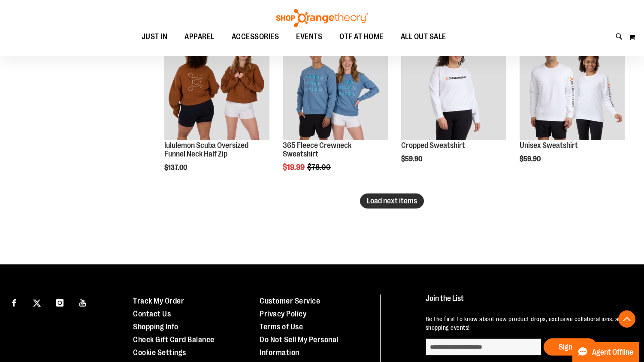 Image resolution: width=644 pixels, height=362 pixels. Describe the element at coordinates (299, 346) in the screenshot. I see `a: Do Not Sell My Personal Information` at that location.